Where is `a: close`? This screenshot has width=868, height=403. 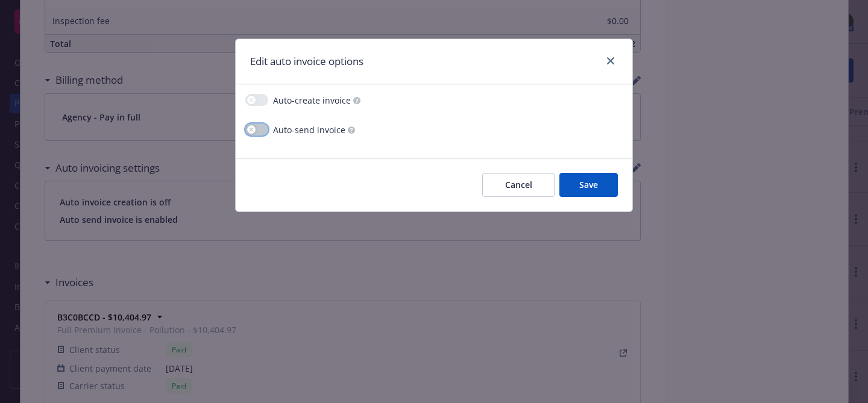
a: close is located at coordinates (610, 61).